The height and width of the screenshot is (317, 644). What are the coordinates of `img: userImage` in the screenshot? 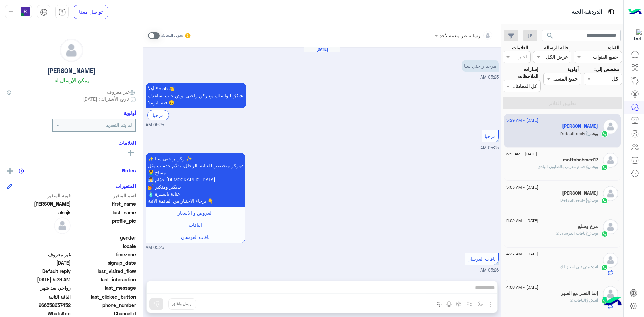 It's located at (25, 12).